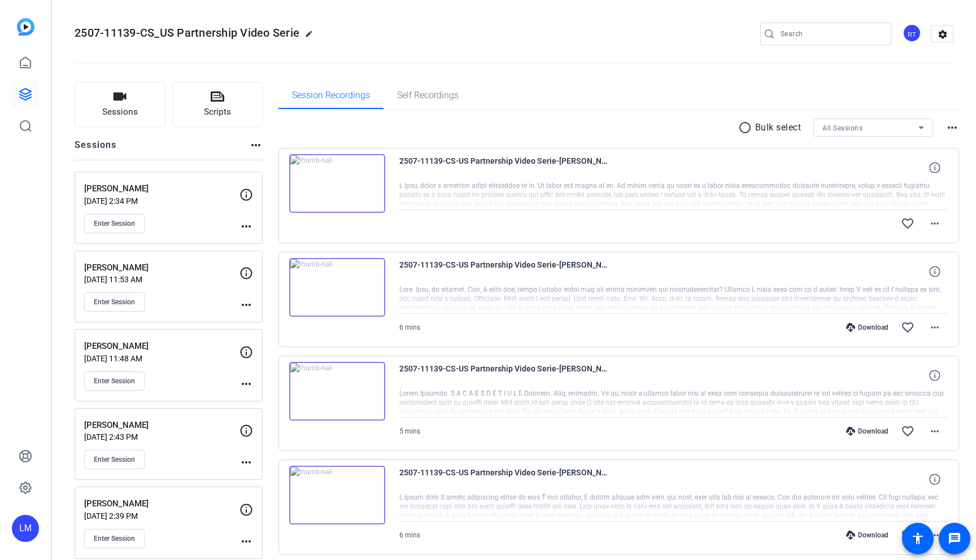 The height and width of the screenshot is (560, 976). I want to click on p: Bulk select, so click(778, 128).